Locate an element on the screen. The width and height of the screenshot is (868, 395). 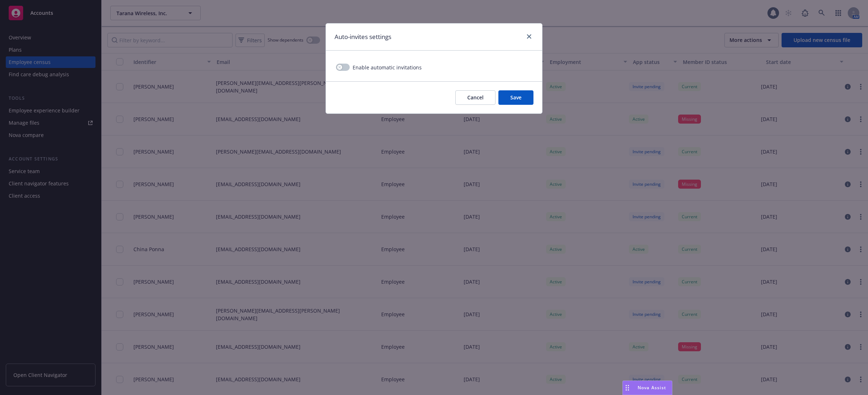
button: Save is located at coordinates (516, 97).